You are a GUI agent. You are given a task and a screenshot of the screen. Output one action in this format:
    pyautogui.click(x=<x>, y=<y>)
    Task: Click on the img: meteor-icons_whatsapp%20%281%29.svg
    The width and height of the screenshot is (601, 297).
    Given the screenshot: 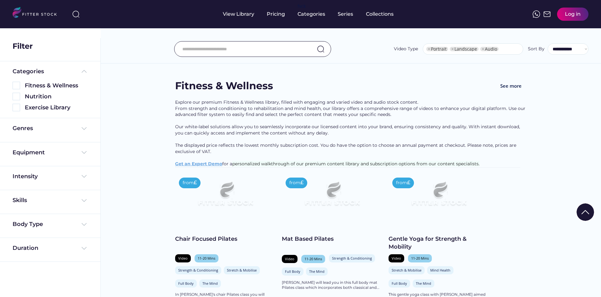 What is the action you would take?
    pyautogui.click(x=536, y=14)
    